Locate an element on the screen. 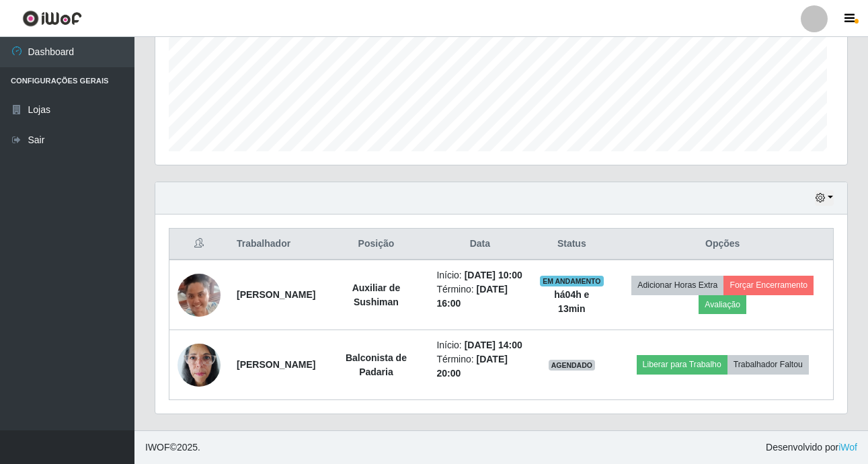  button: Avaliação is located at coordinates (722, 305).